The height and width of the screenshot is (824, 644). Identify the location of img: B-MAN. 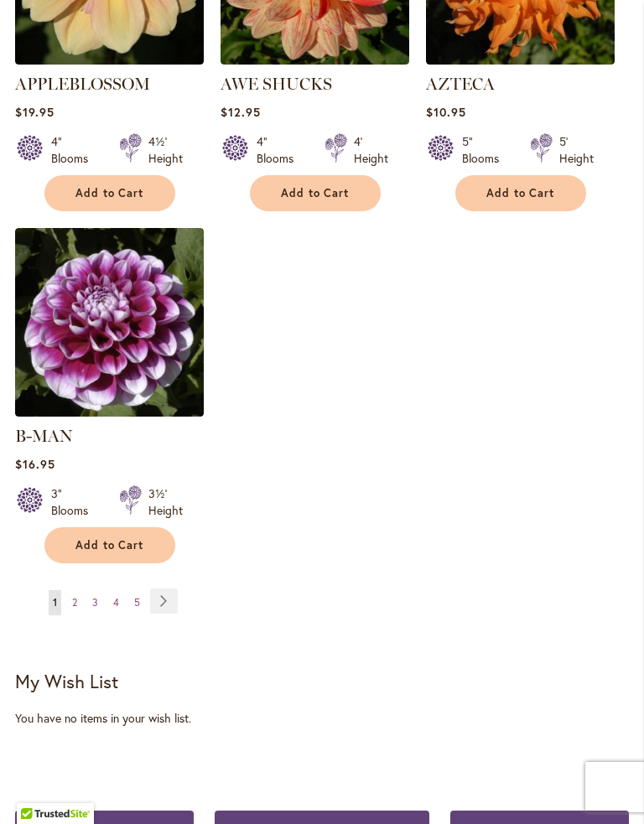
(109, 322).